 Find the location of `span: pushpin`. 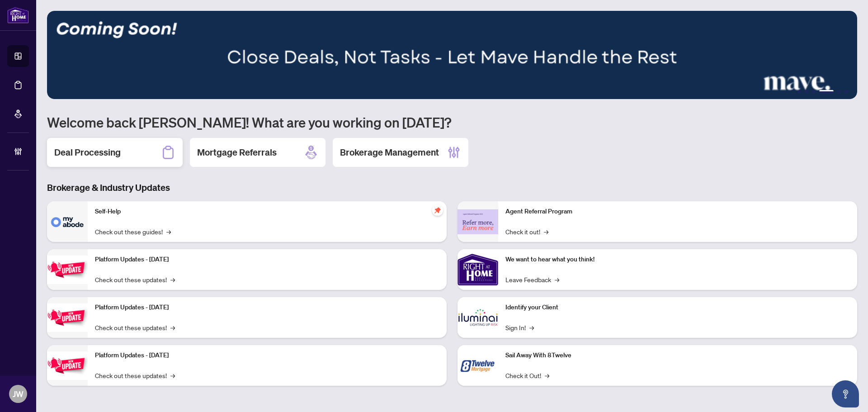

span: pushpin is located at coordinates (437, 210).